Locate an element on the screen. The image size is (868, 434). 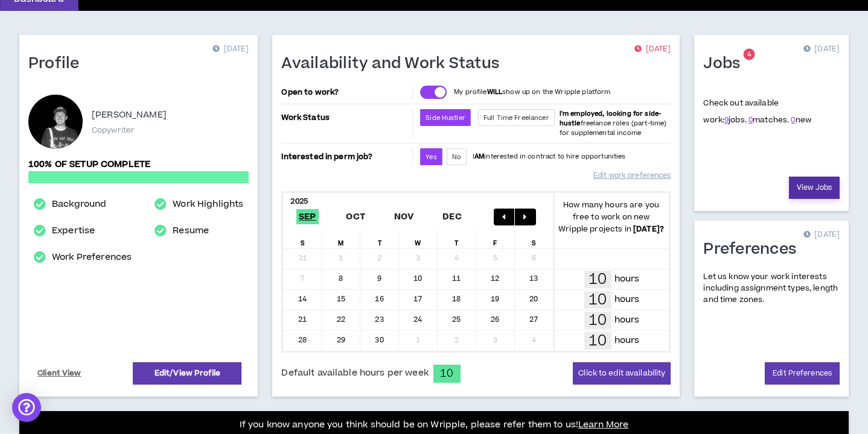
button: Click to edit availability is located at coordinates (622, 373).